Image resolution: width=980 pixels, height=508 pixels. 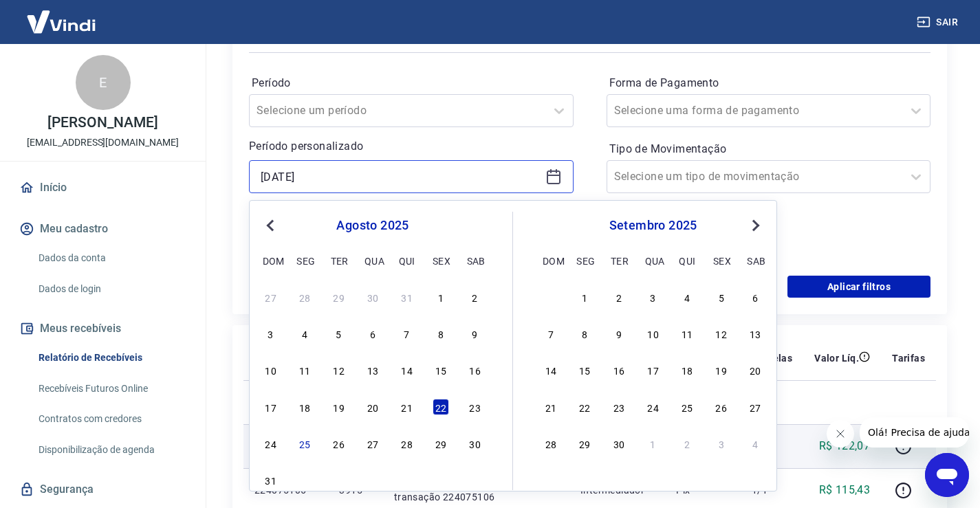 What do you see at coordinates (441, 334) in the screenshot?
I see `div: Choose sexta-feira, 8 de agosto de 2025` at bounding box center [441, 334].